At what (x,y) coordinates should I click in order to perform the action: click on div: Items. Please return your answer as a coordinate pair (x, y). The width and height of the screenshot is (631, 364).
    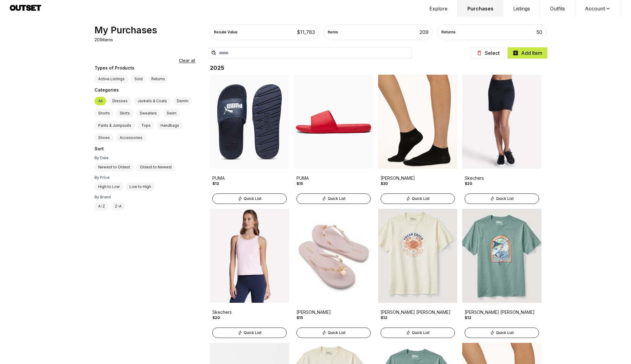
    Looking at the image, I should click on (332, 32).